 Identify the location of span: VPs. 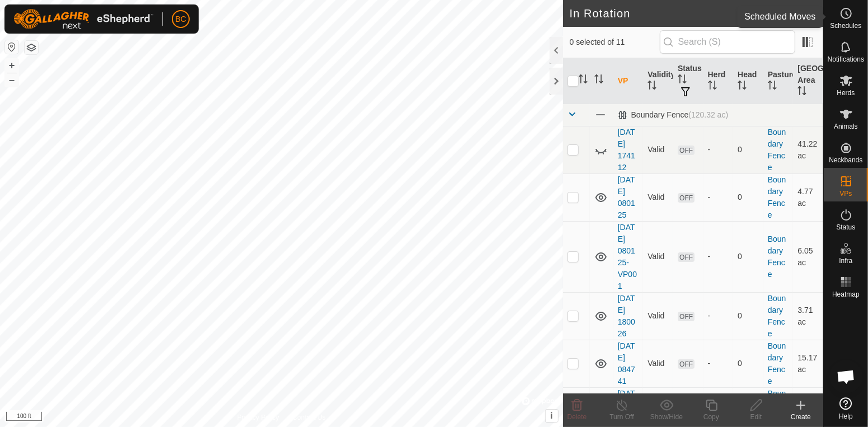
(845, 193).